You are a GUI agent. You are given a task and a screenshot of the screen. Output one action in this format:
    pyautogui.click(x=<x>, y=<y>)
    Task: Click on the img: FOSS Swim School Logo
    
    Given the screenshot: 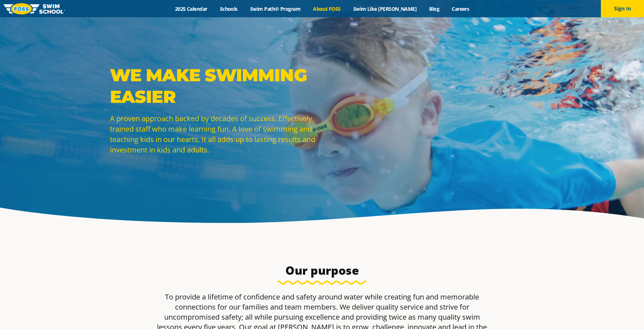 What is the action you would take?
    pyautogui.click(x=34, y=9)
    